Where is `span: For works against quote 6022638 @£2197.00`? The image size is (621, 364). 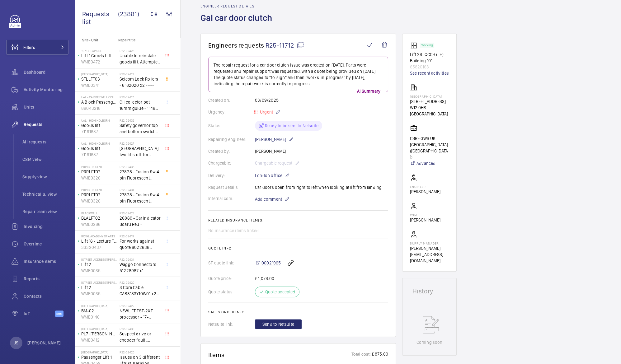
span: For works against quote 6022638 @£2197.00 is located at coordinates (140, 244).